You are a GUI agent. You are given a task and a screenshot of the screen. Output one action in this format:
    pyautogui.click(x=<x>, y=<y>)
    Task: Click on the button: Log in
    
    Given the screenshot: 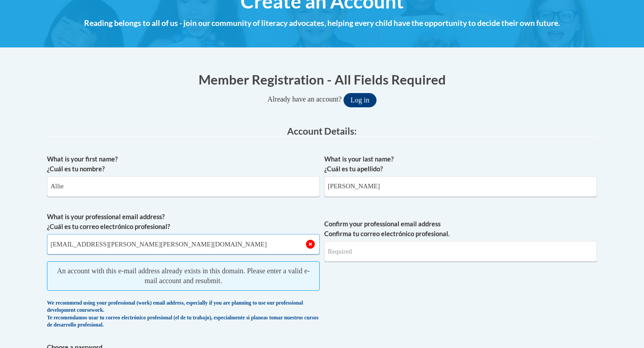 What is the action you would take?
    pyautogui.click(x=360, y=100)
    